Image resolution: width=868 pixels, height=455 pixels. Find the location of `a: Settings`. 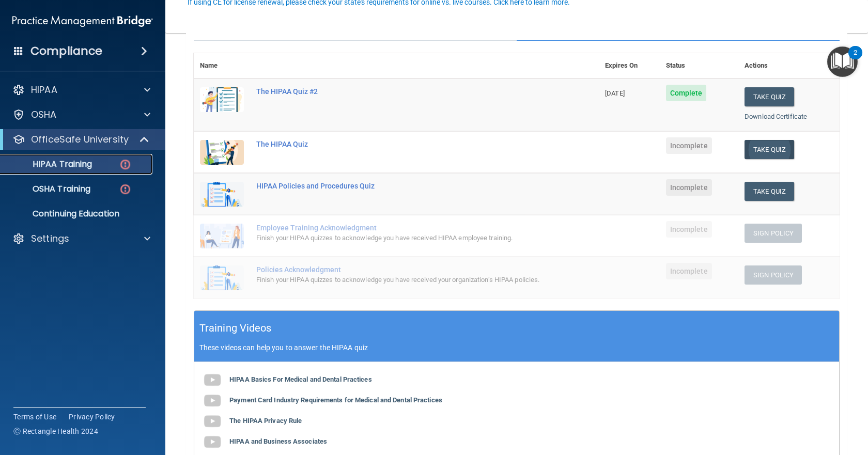

a: Settings is located at coordinates (81, 239).